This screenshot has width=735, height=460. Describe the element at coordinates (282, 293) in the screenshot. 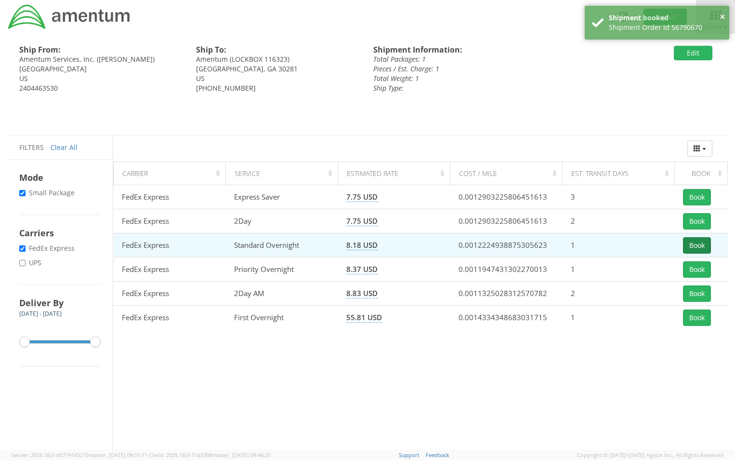

I see `td: 2Day AM` at that location.